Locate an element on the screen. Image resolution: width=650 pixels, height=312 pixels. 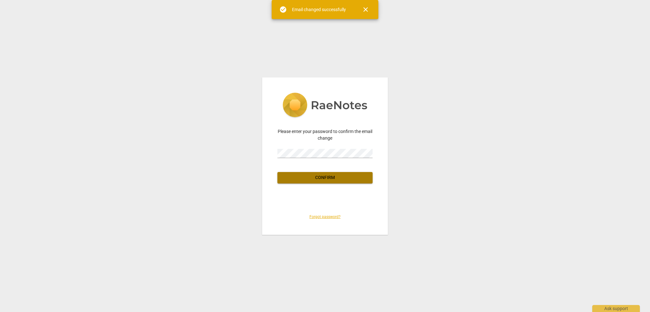
div: Email changed successfully is located at coordinates (319, 10).